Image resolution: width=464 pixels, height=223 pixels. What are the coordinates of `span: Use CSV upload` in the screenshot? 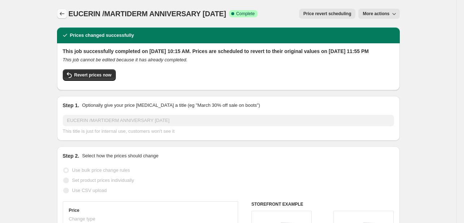 It's located at (89, 190).